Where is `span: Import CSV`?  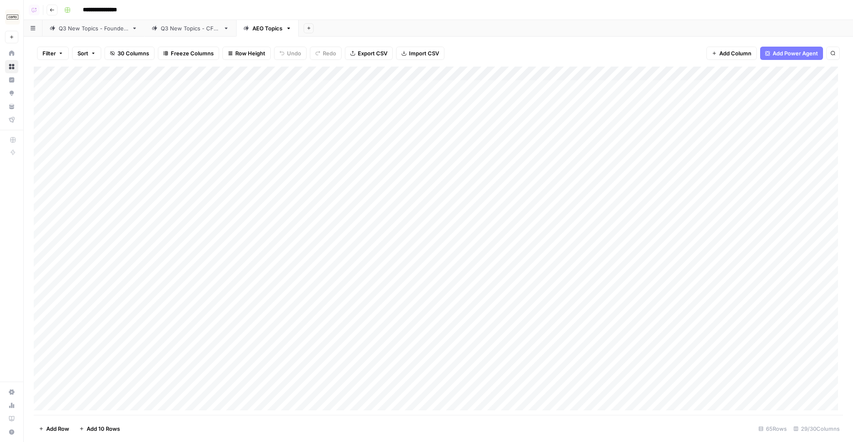
span: Import CSV is located at coordinates (424, 53).